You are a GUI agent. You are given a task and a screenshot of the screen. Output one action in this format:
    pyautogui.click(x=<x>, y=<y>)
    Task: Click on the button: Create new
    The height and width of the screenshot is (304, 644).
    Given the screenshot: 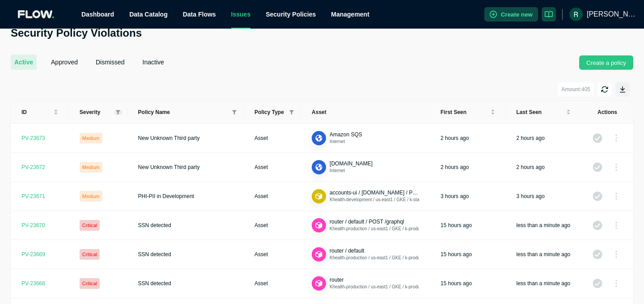 What is the action you would take?
    pyautogui.click(x=511, y=14)
    